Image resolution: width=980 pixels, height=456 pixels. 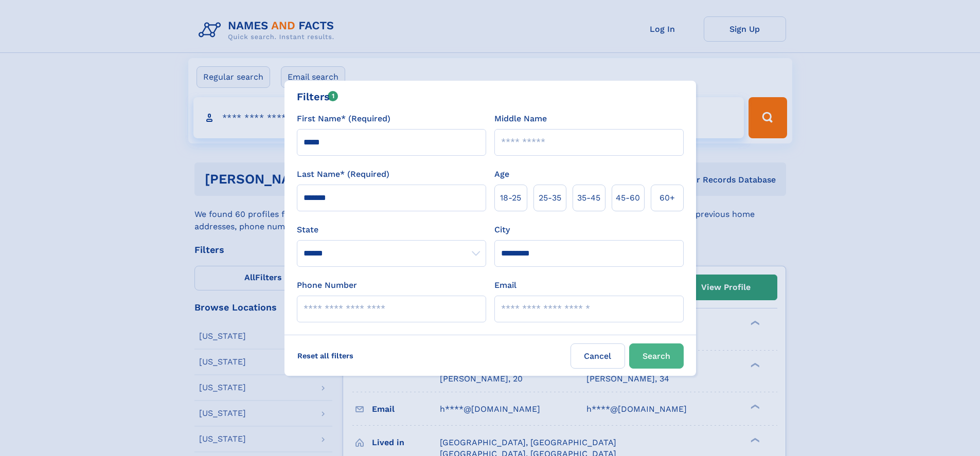 What do you see at coordinates (325, 356) in the screenshot?
I see `label: Reset all filters` at bounding box center [325, 356].